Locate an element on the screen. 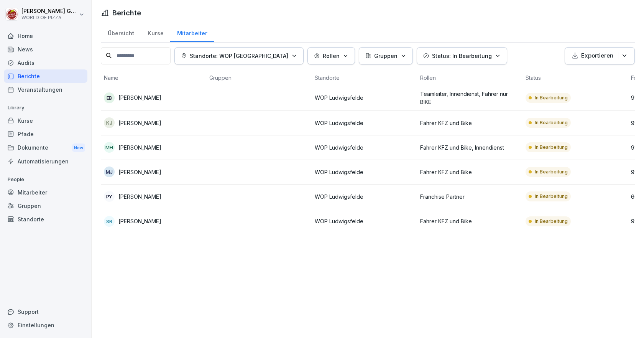 The image size is (644, 338). th: Status is located at coordinates (575, 78).